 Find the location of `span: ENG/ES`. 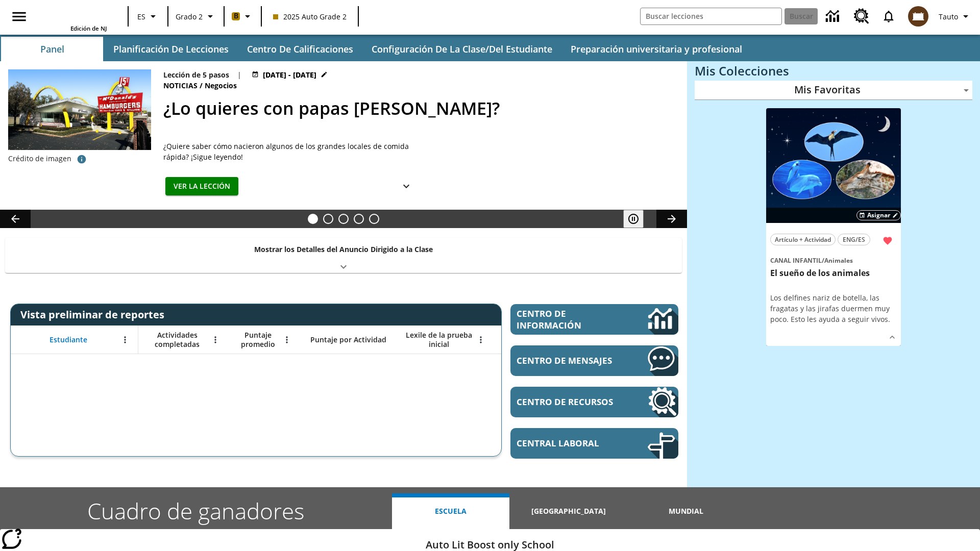

span: ENG/ES is located at coordinates (854, 239).